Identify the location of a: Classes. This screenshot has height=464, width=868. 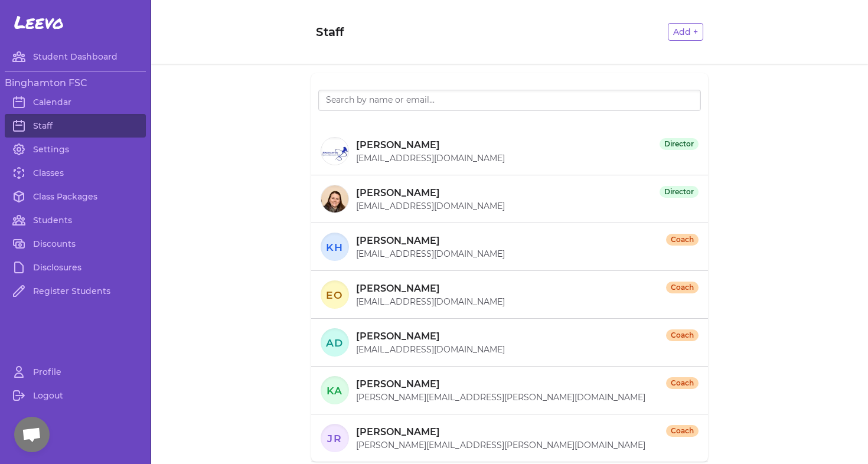
(75, 173).